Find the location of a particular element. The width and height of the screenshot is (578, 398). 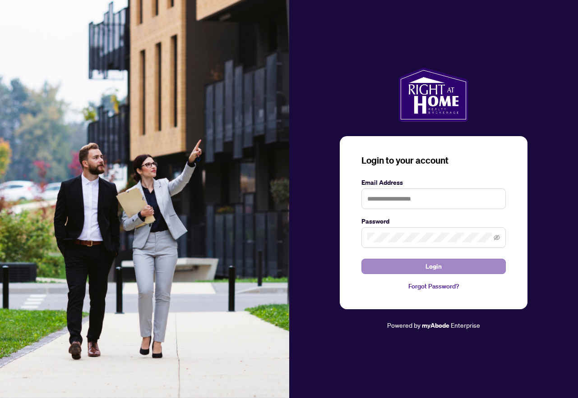

span: eye-invisible is located at coordinates (497, 238).